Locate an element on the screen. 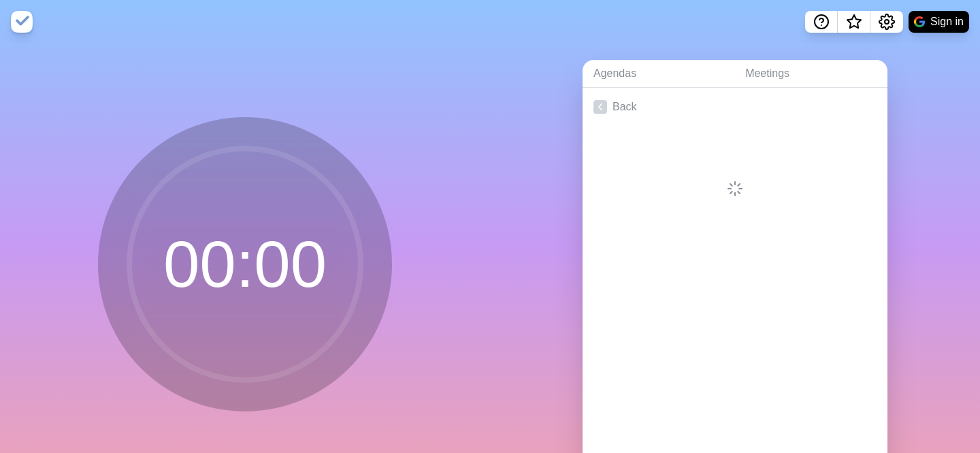 Image resolution: width=980 pixels, height=453 pixels. button: Sign in is located at coordinates (939, 22).